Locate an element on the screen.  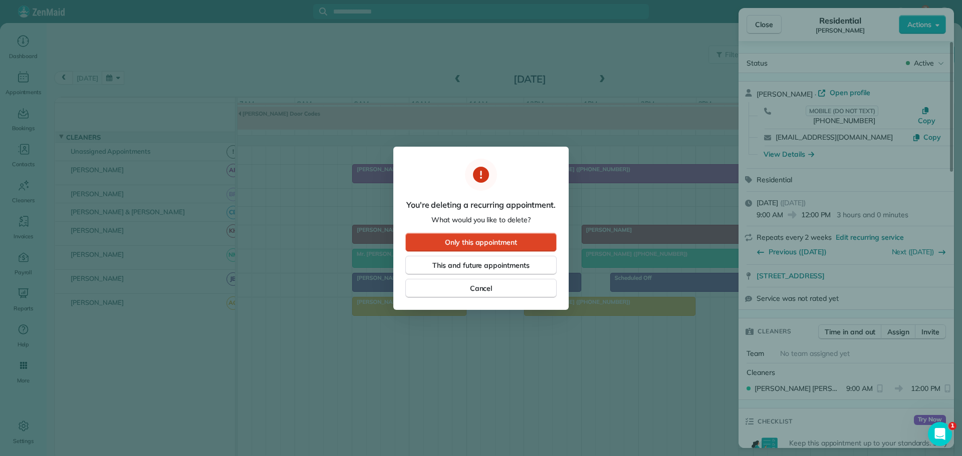
button: Only this appointment is located at coordinates (481, 242).